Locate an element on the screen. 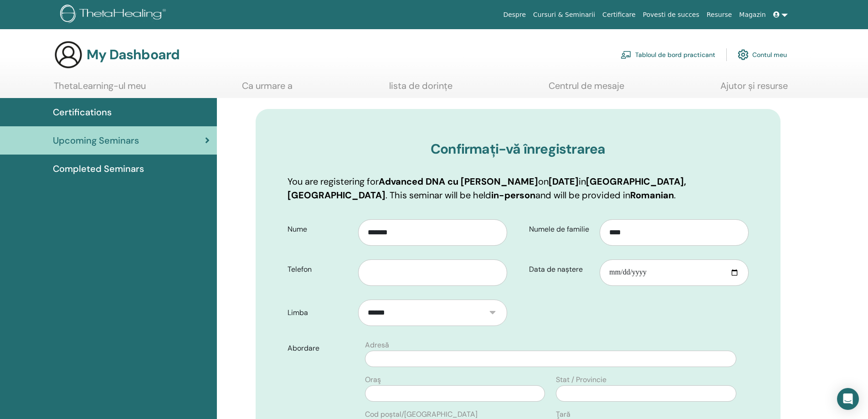 Image resolution: width=868 pixels, height=419 pixels. img: chalkboard-teacher.svg is located at coordinates (626, 55).